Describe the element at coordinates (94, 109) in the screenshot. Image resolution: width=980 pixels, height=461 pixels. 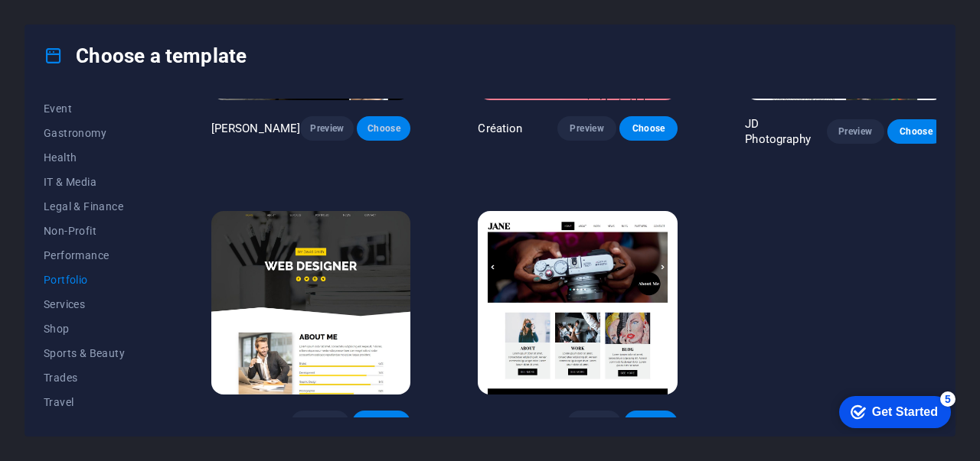
I see `button: Event` at that location.